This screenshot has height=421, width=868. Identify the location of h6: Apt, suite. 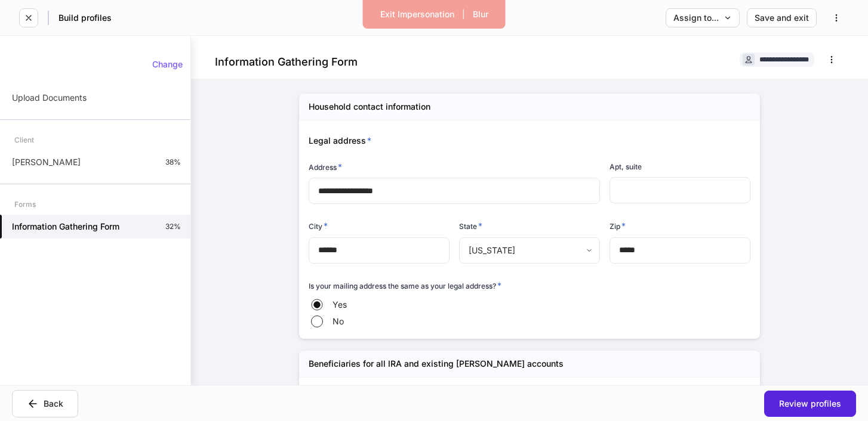
(626, 167).